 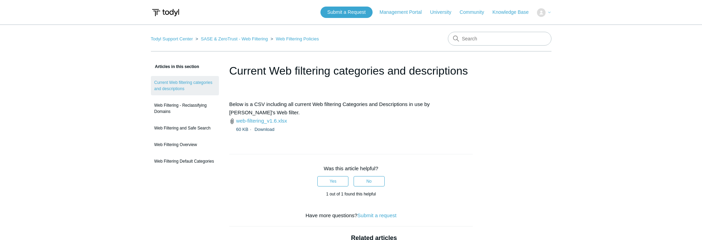 What do you see at coordinates (369, 181) in the screenshot?
I see `button: This article was not helpful` at bounding box center [369, 181].